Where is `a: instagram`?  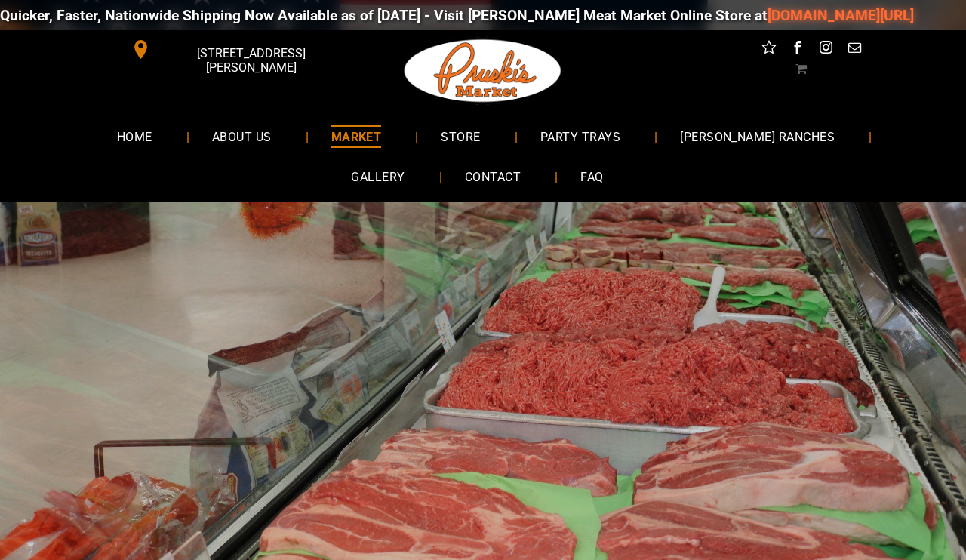
a: instagram is located at coordinates (826, 49).